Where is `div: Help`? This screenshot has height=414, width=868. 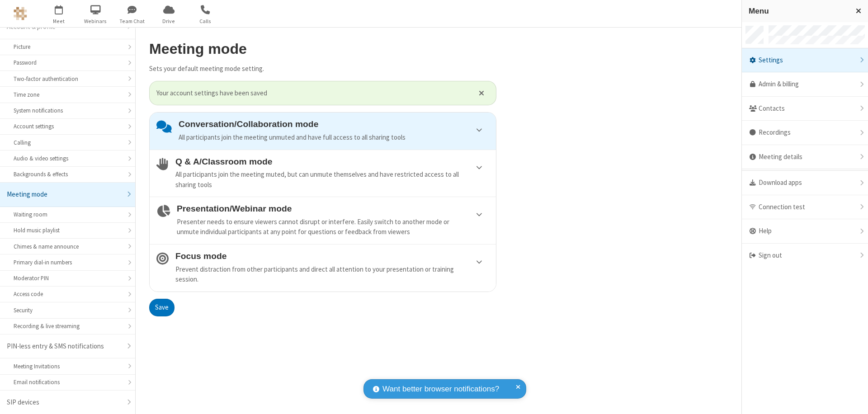 div: Help is located at coordinates (805, 231).